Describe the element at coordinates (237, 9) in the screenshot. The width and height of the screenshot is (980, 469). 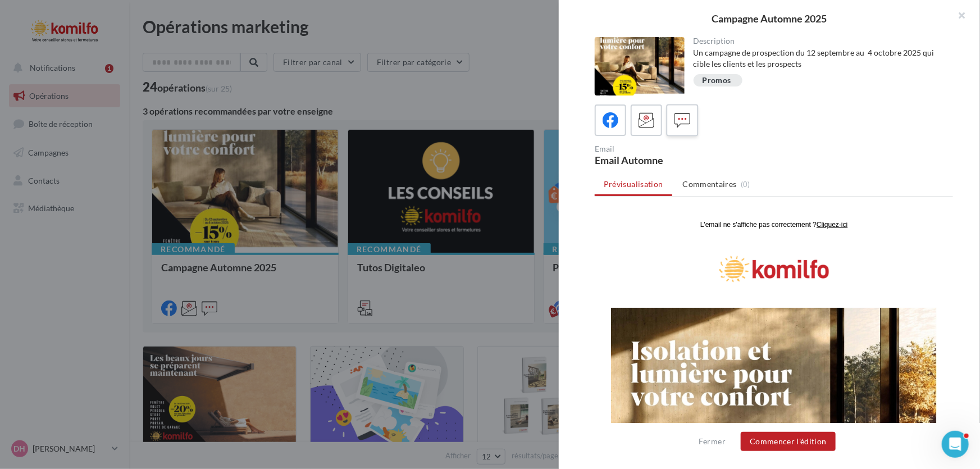
I see `a: Cliquez-ici` at that location.